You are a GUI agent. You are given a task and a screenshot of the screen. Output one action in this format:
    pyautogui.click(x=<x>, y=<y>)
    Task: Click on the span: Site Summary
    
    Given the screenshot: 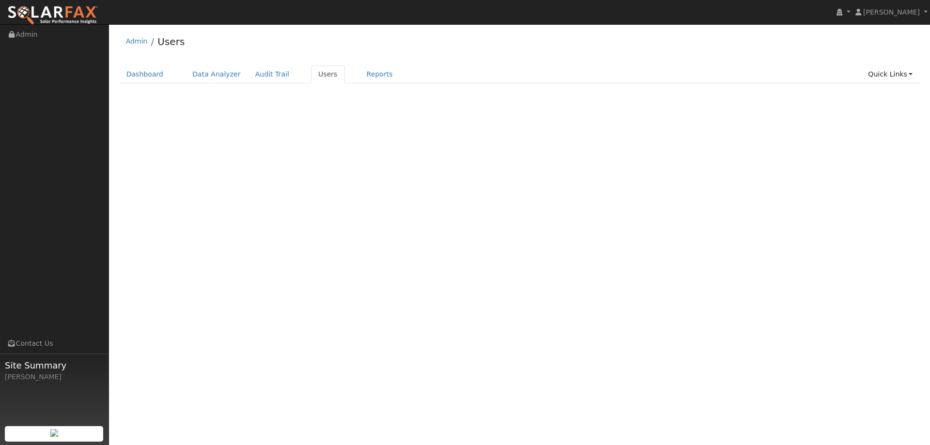 What is the action you would take?
    pyautogui.click(x=54, y=365)
    